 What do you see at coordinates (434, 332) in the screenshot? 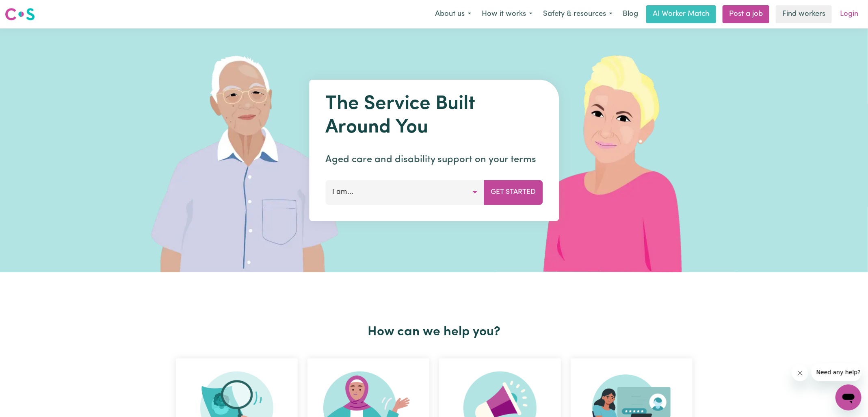
I see `h2: How can we help you?` at bounding box center [434, 332].